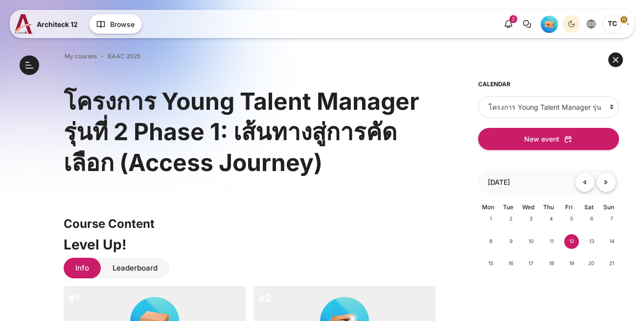 This screenshot has width=644, height=321. I want to click on span: 27, so click(592, 286).